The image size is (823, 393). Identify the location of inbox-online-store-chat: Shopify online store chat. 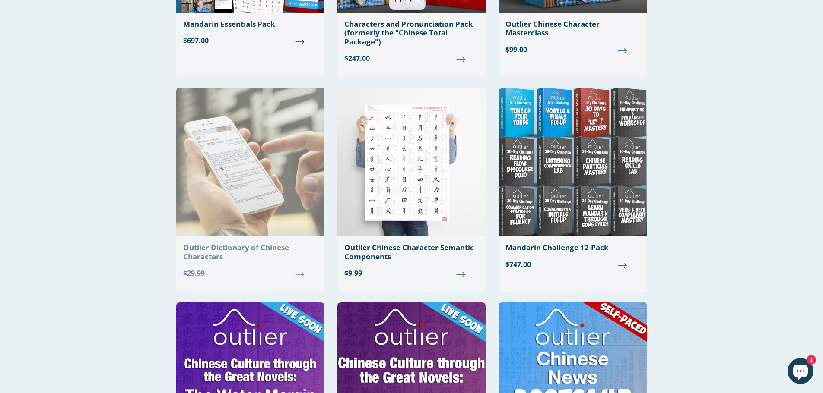
(800, 372).